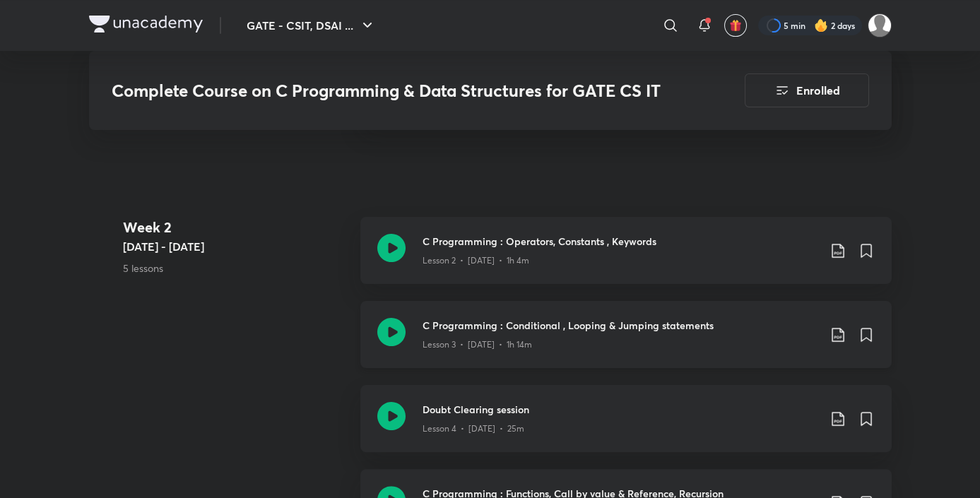 The image size is (980, 498). What do you see at coordinates (880, 26) in the screenshot?
I see `img: Varsha Sharma` at bounding box center [880, 26].